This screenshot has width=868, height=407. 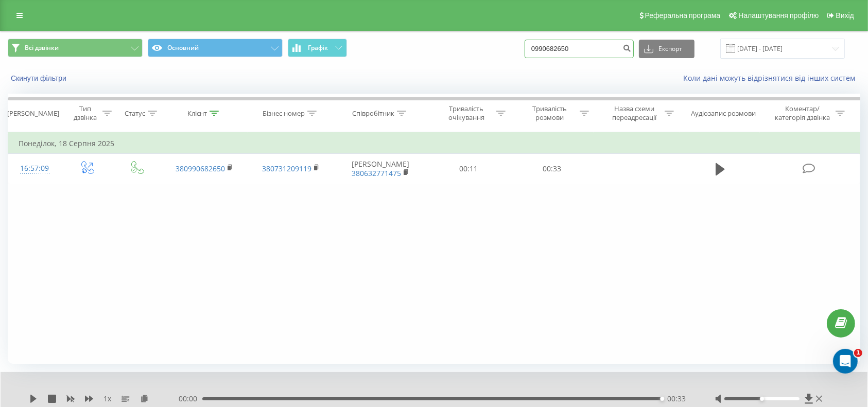 What do you see at coordinates (197, 113) in the screenshot?
I see `div: Клієнт` at bounding box center [197, 113].